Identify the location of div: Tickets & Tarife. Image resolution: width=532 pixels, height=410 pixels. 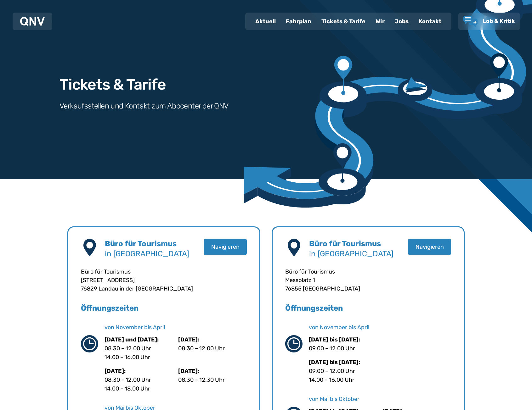
(343, 21).